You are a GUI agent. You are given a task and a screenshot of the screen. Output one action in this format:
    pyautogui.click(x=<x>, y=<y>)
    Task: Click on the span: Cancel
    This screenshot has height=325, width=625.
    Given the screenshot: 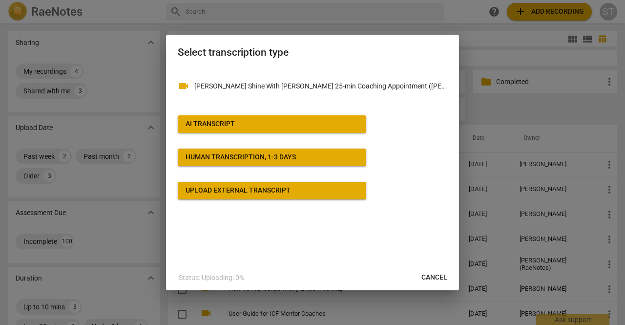 What is the action you would take?
    pyautogui.click(x=434, y=277)
    